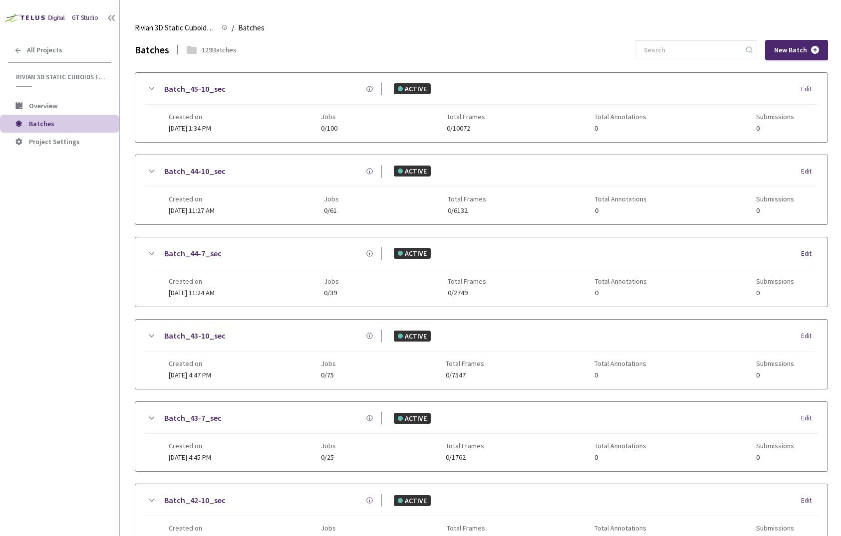 The height and width of the screenshot is (536, 841). Describe the element at coordinates (219, 50) in the screenshot. I see `div: 129 Batches` at that location.